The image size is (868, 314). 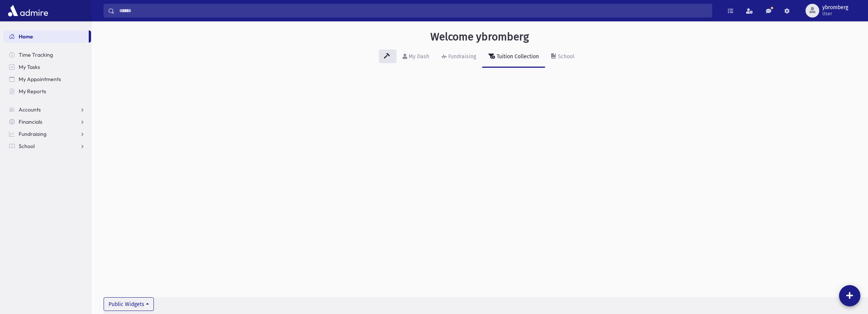 What do you see at coordinates (47, 91) in the screenshot?
I see `a: My Reports` at bounding box center [47, 91].